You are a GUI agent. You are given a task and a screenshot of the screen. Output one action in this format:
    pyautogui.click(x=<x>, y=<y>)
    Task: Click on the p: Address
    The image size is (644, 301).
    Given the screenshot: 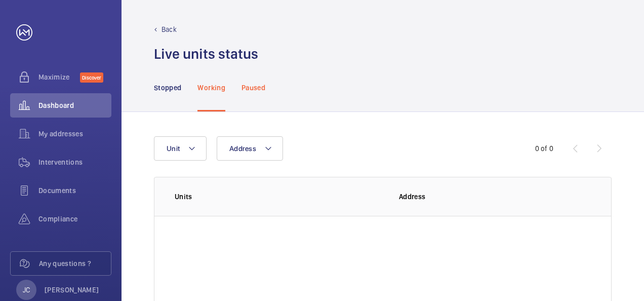 What is the action you would take?
    pyautogui.click(x=495, y=197)
    